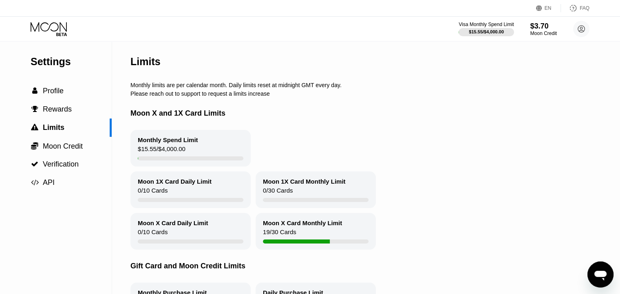 This screenshot has height=294, width=620. I want to click on div: Moon X Card Monthly Limit, so click(302, 223).